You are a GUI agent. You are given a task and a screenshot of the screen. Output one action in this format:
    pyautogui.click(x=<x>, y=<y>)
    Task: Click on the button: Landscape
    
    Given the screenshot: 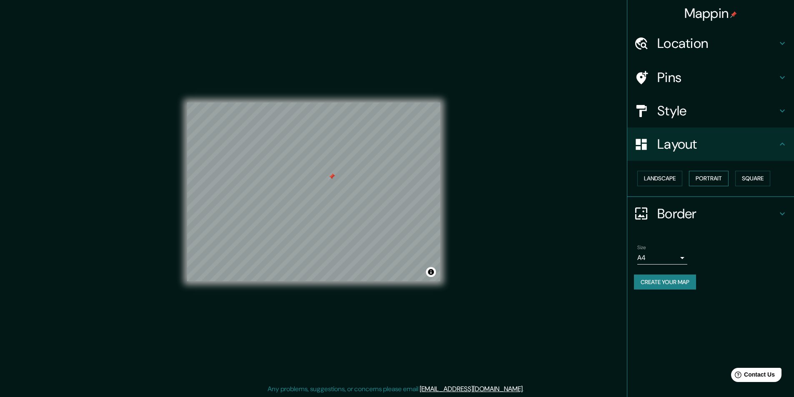 What is the action you would take?
    pyautogui.click(x=660, y=178)
    